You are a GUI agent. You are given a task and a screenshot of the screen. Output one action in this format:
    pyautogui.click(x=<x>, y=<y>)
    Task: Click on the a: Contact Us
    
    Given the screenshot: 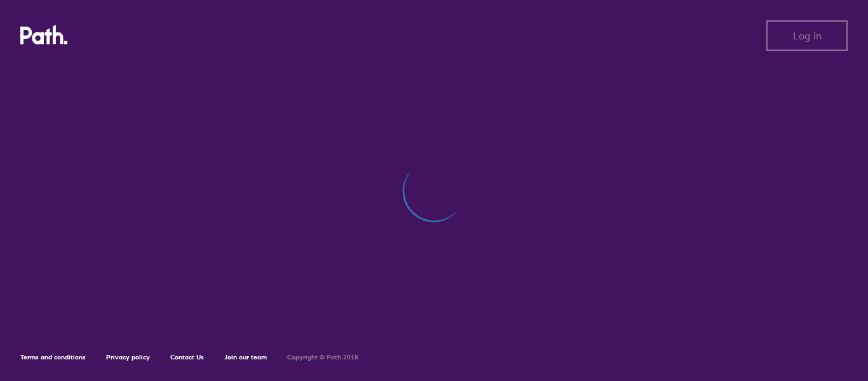 What is the action you would take?
    pyautogui.click(x=187, y=357)
    